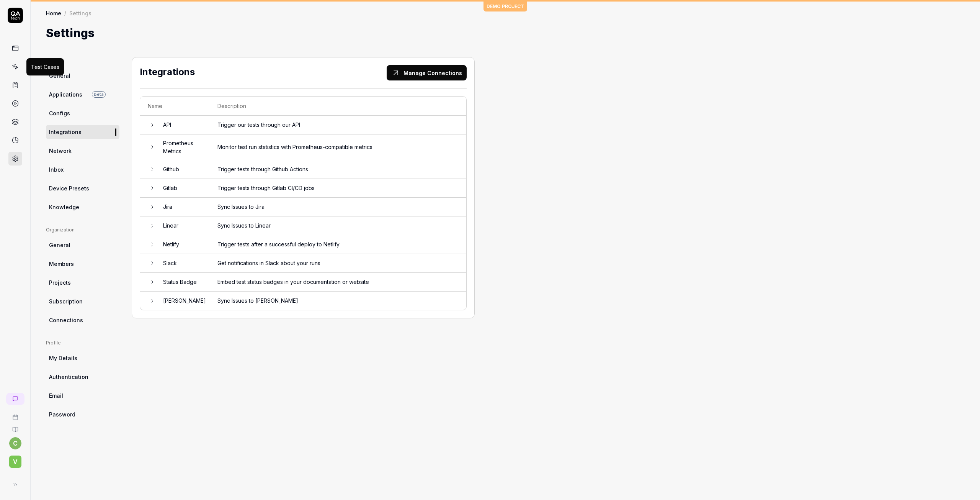 The height and width of the screenshot is (500, 980). What do you see at coordinates (70, 33) in the screenshot?
I see `h1: Settings` at bounding box center [70, 33].